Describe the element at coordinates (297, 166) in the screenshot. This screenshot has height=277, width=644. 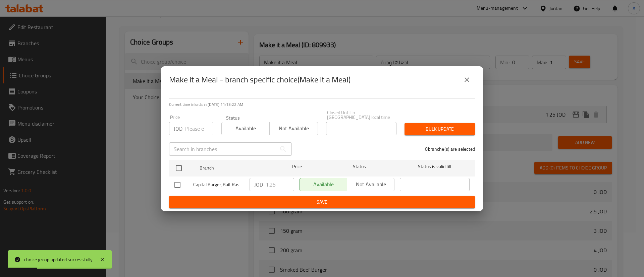
I see `span: Price` at that location.